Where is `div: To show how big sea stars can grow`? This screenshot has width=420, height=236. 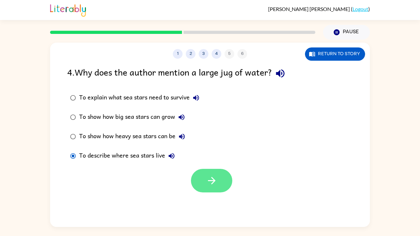 div: To show how big sea stars can grow is located at coordinates (133, 117).